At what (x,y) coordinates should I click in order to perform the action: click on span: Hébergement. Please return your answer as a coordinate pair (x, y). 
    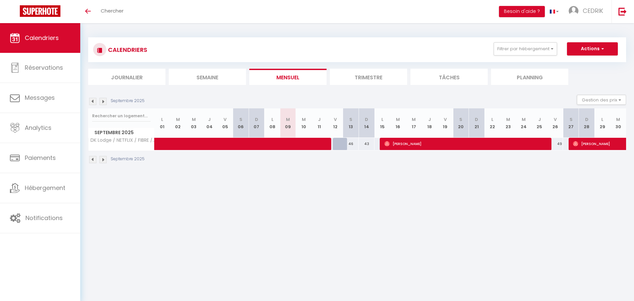
    Looking at the image, I should click on (45, 187).